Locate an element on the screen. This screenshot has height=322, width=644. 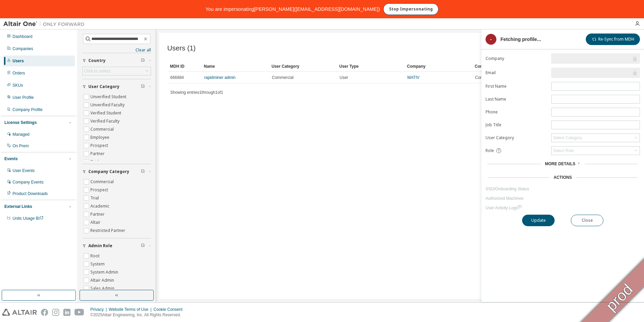
div: Company is located at coordinates (438, 66).